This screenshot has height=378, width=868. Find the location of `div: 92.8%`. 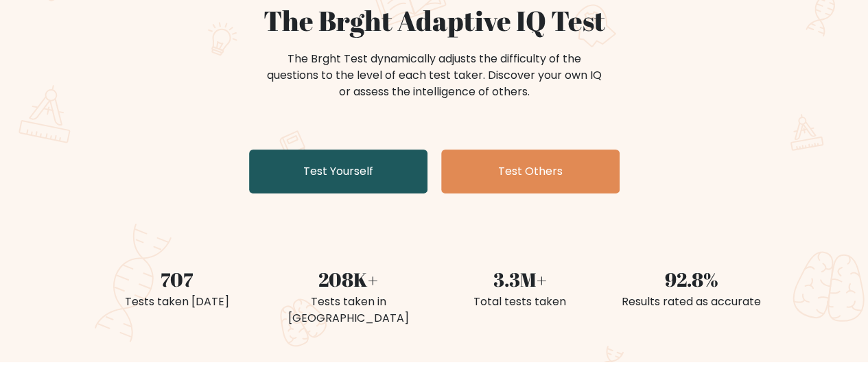

div: 92.8% is located at coordinates (692, 280).